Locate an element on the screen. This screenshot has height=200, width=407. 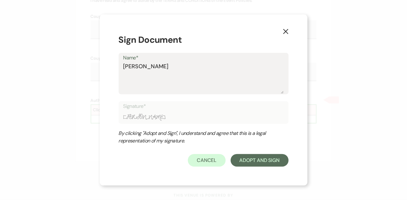
div: By clicking "Adopt and Sign", I understand and agree that this is a legal representation of my si... is located at coordinates (197, 137).